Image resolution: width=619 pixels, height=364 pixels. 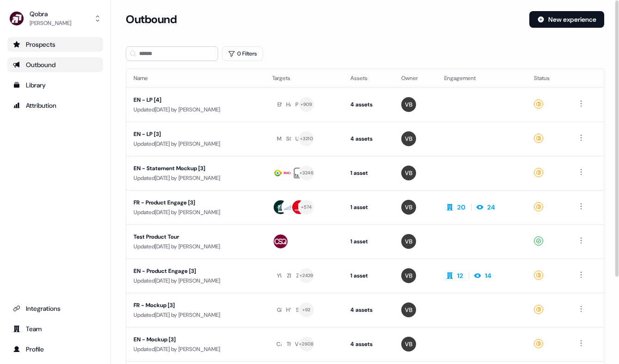 I want to click on th: Targets, so click(x=304, y=78).